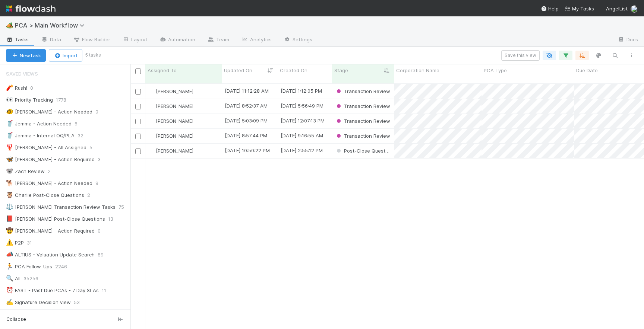 This screenshot has height=329, width=644. What do you see at coordinates (65, 55) in the screenshot?
I see `button: Import` at bounding box center [65, 55].